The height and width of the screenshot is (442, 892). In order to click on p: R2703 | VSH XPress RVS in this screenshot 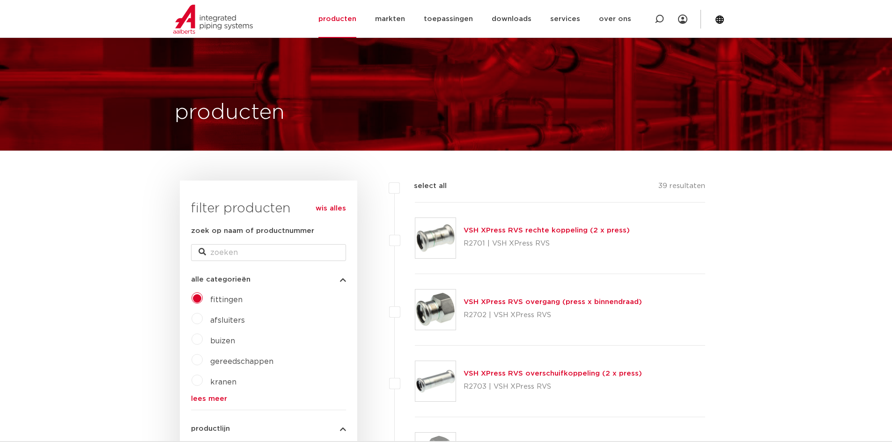, I will do `click(552, 387)`.